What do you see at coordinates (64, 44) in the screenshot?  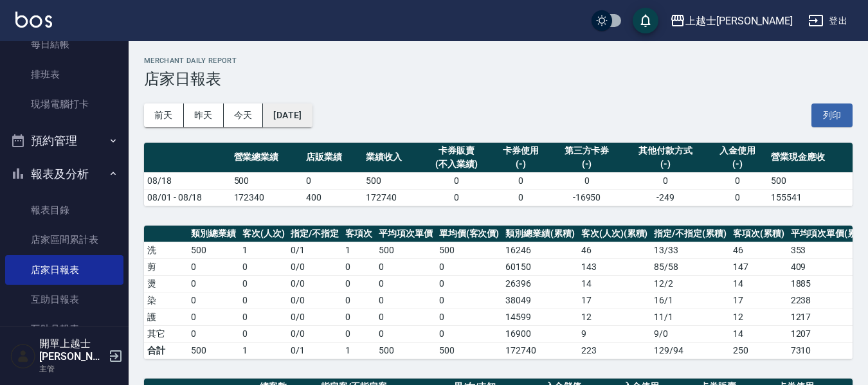 I see `a: 每日結帳` at bounding box center [64, 44].